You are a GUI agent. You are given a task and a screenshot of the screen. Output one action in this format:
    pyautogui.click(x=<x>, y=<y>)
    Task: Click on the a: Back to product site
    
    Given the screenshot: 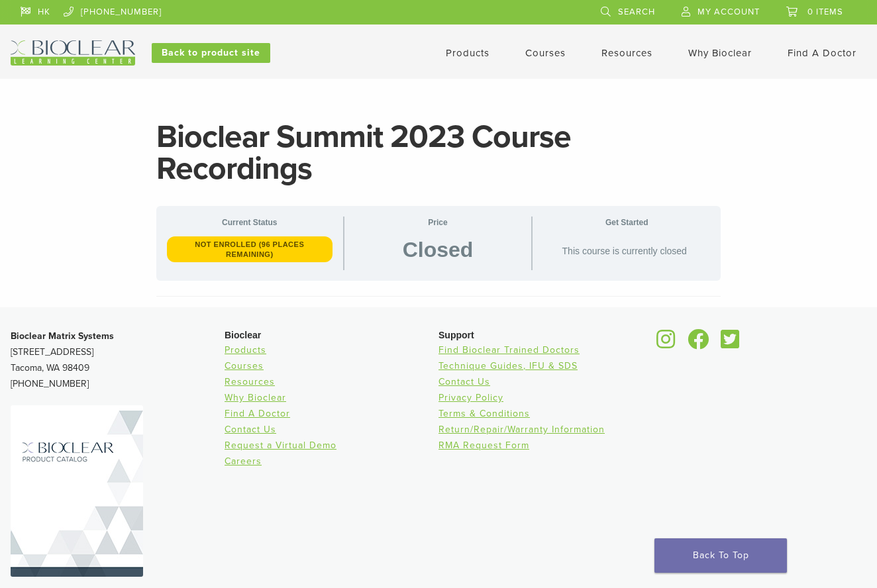 What is the action you would take?
    pyautogui.click(x=210, y=53)
    